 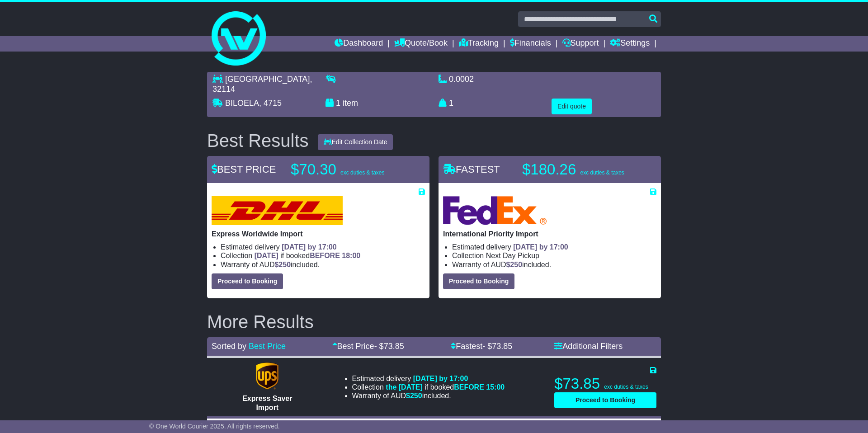 What do you see at coordinates (579, 170) in the screenshot?
I see `p: $180.26` at bounding box center [579, 170].